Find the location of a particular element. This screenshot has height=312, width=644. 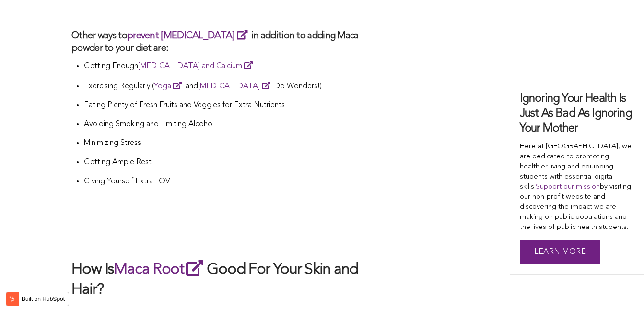

img: HubSpot sprocket logo is located at coordinates (12, 299).